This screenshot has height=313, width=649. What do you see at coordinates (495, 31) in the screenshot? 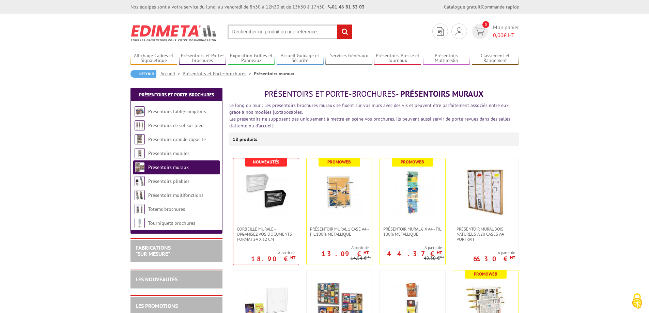
I see `a: devis rapide 0 Mon panier 0,00€ HT` at bounding box center [495, 31].